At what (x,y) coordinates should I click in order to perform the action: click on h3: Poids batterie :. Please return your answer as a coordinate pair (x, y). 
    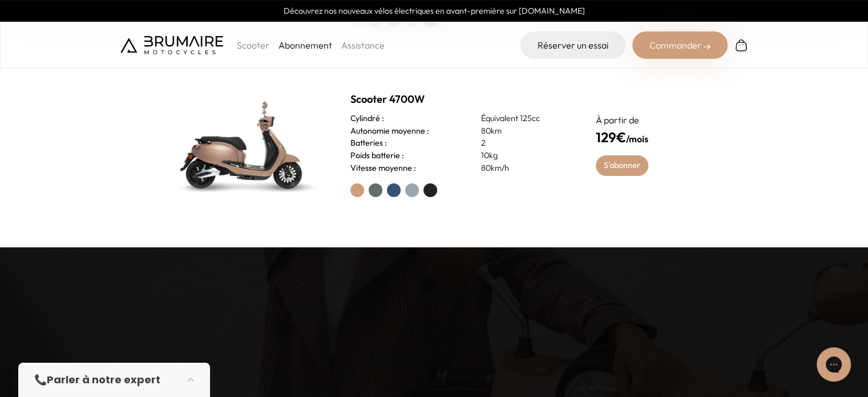
    Looking at the image, I should click on (377, 156).